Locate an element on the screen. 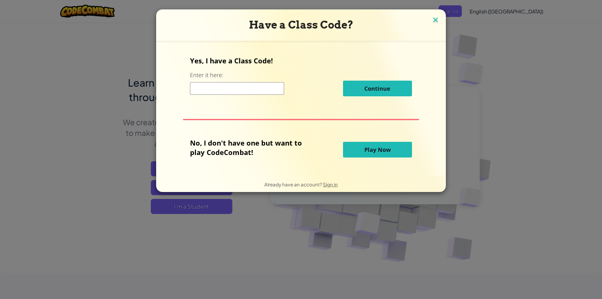  span: Continue is located at coordinates (377, 88).